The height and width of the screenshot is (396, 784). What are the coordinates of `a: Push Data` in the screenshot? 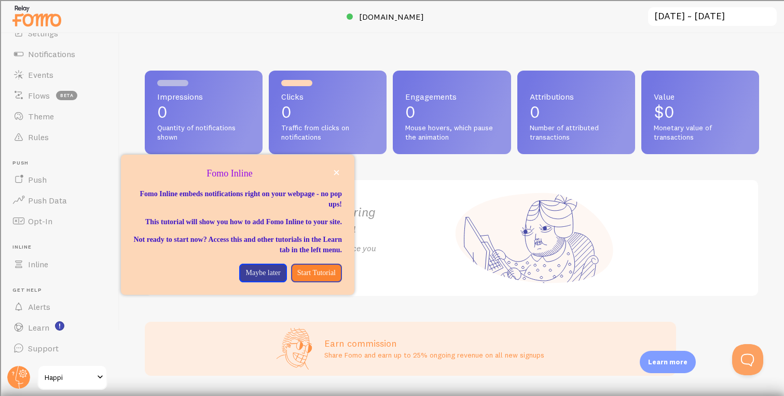 It's located at (60, 200).